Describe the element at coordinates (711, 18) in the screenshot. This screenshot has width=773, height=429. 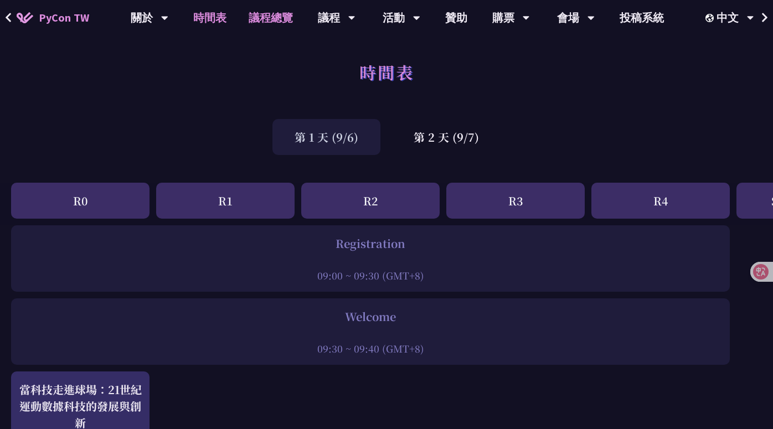
I see `img: Locale Icon` at that location.